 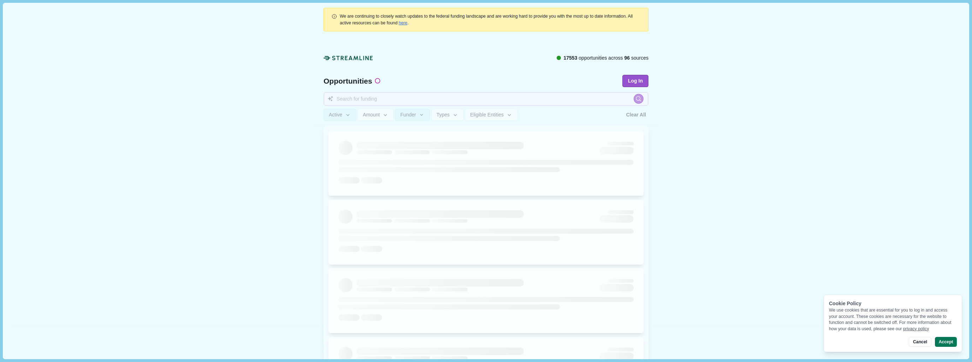 I want to click on a: here, so click(x=403, y=23).